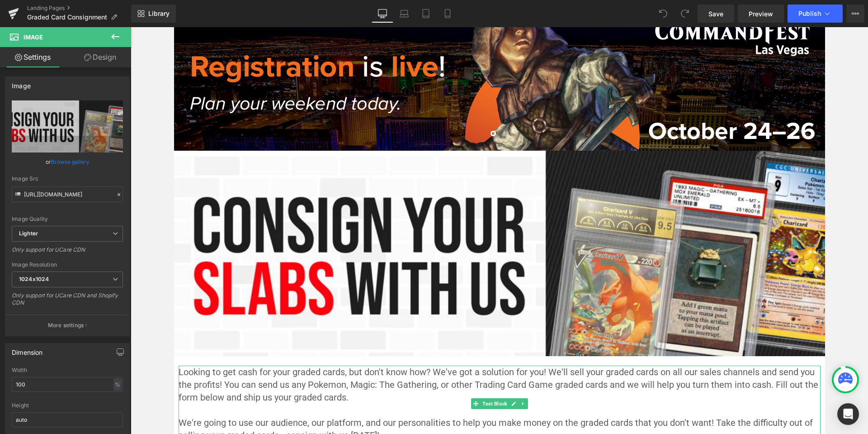 The height and width of the screenshot is (434, 868). What do you see at coordinates (761, 14) in the screenshot?
I see `span: Preview` at bounding box center [761, 14].